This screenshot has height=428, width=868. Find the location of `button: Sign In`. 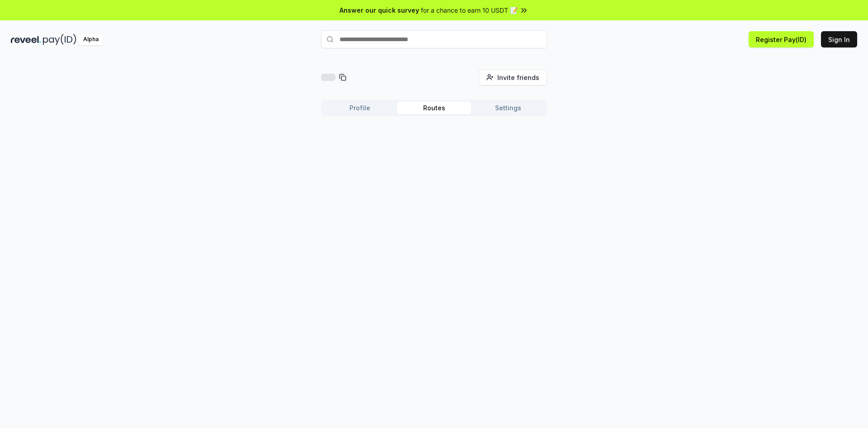

button: Sign In is located at coordinates (839, 40).